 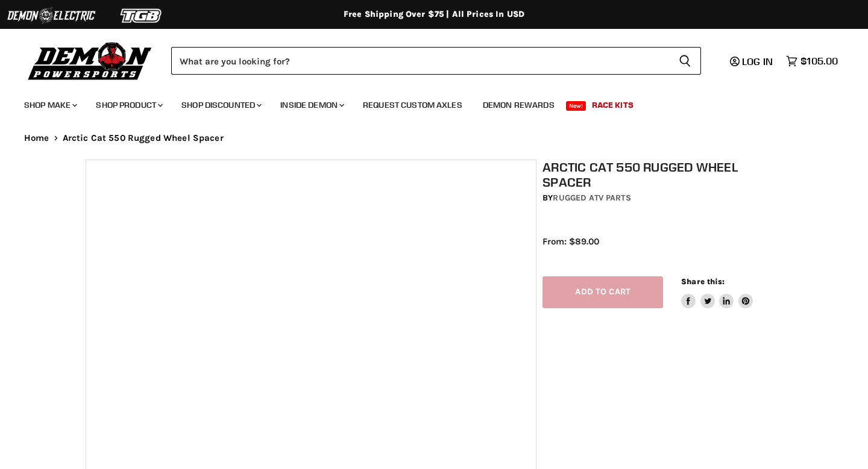 What do you see at coordinates (142, 15) in the screenshot?
I see `img: TGB Logo 2` at bounding box center [142, 15].